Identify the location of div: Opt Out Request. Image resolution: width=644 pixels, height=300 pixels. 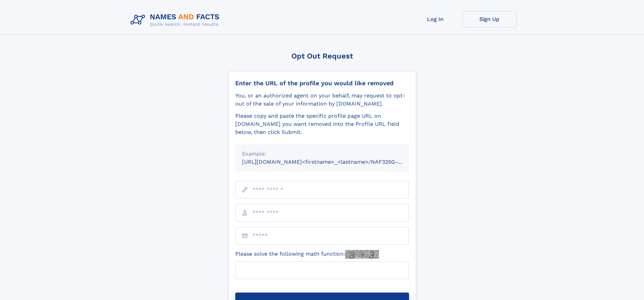
(322, 56).